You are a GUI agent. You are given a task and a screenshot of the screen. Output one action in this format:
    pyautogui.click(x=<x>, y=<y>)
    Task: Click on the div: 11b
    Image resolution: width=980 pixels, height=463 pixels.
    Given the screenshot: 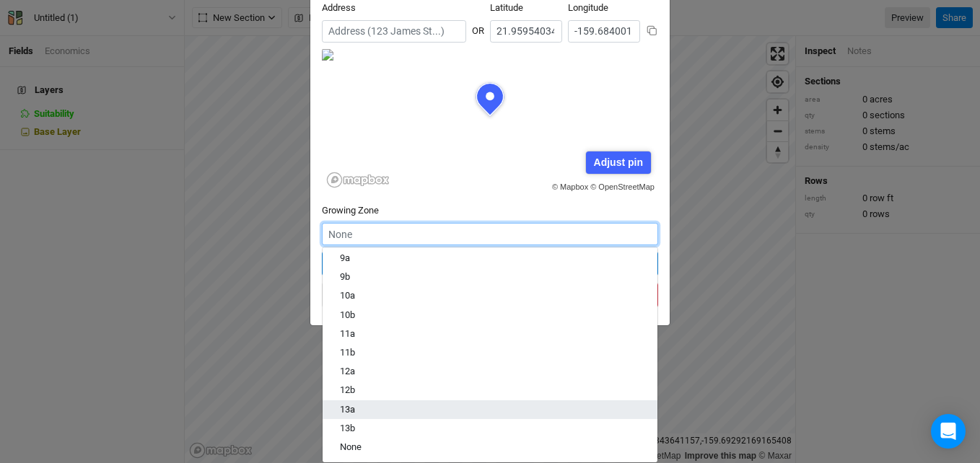 What is the action you would take?
    pyautogui.click(x=347, y=353)
    